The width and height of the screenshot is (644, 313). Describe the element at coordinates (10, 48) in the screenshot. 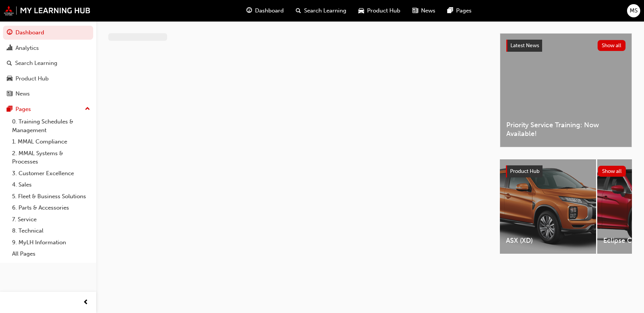

I see `span: chart-icon` at that location.